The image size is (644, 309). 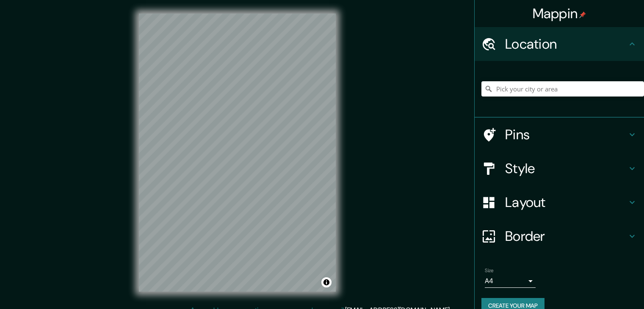 I want to click on div: Border, so click(x=559, y=236).